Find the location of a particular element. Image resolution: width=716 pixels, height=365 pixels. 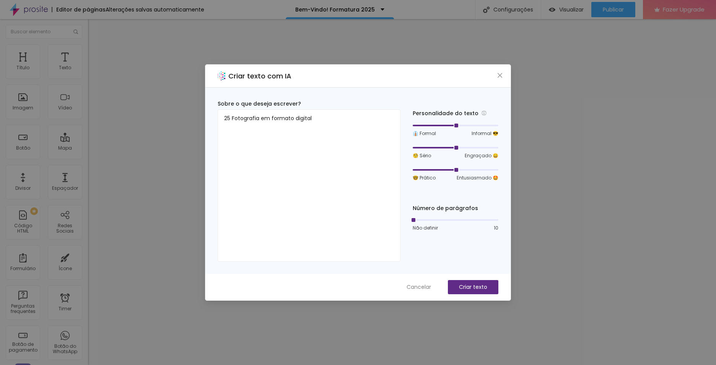

span: Não definir is located at coordinates (426, 228).